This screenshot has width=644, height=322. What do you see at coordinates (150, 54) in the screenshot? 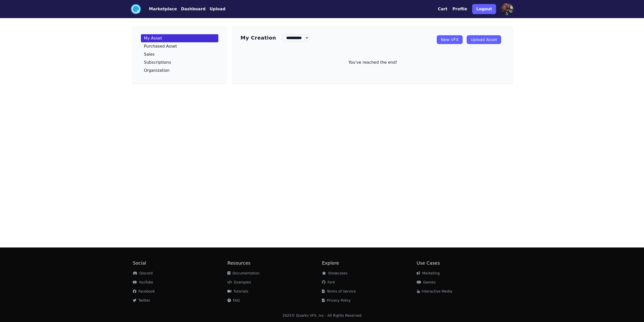
I see `p: Sales` at bounding box center [150, 54].